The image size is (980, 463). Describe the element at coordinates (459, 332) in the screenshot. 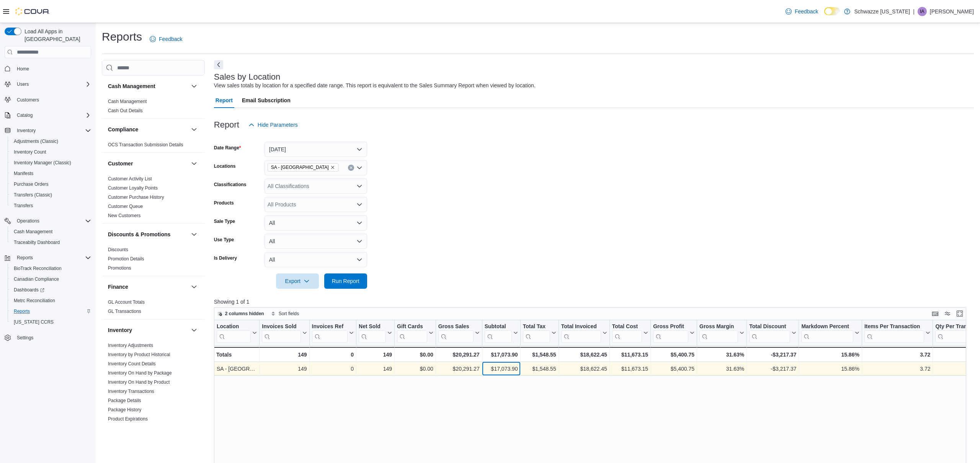

I see `button: Gross Sales` at that location.